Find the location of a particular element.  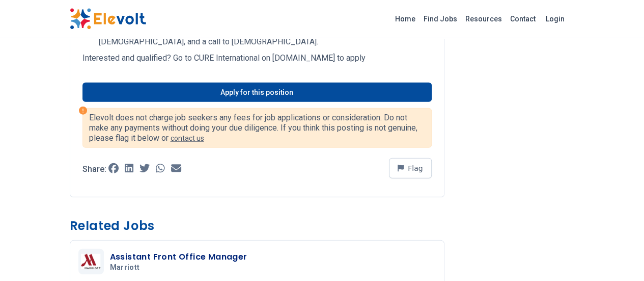

a: Home is located at coordinates (406, 18).